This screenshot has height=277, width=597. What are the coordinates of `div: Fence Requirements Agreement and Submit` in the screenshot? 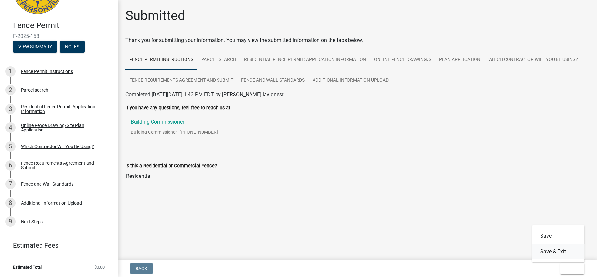 It's located at (64, 166).